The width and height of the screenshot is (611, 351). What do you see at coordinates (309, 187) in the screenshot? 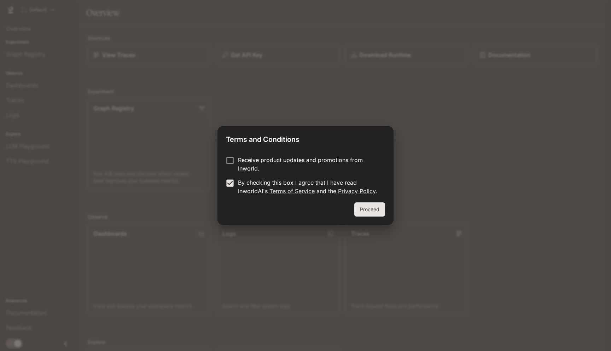
I see `p: By checking this box I agree that I have read InworldAI's and the .` at bounding box center [309, 187].